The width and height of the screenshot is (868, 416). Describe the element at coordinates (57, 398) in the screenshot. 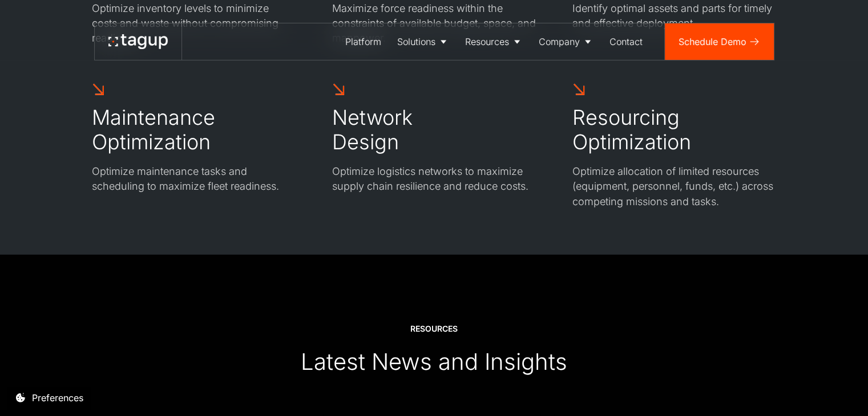

I see `div: Preferences` at that location.